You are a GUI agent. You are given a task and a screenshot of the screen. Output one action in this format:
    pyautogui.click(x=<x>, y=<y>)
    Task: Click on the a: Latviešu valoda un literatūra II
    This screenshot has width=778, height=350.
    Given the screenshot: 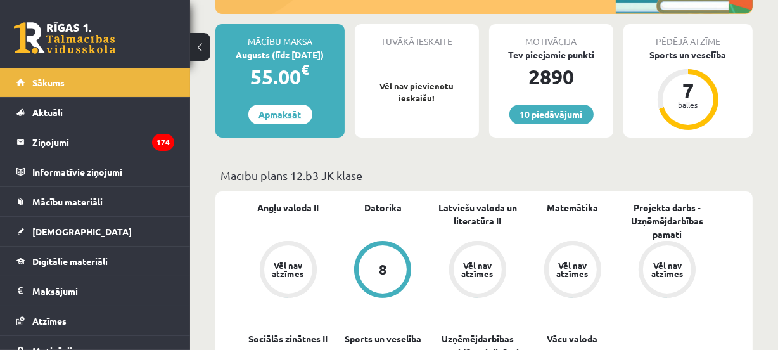 What is the action you would take?
    pyautogui.click(x=478, y=214)
    